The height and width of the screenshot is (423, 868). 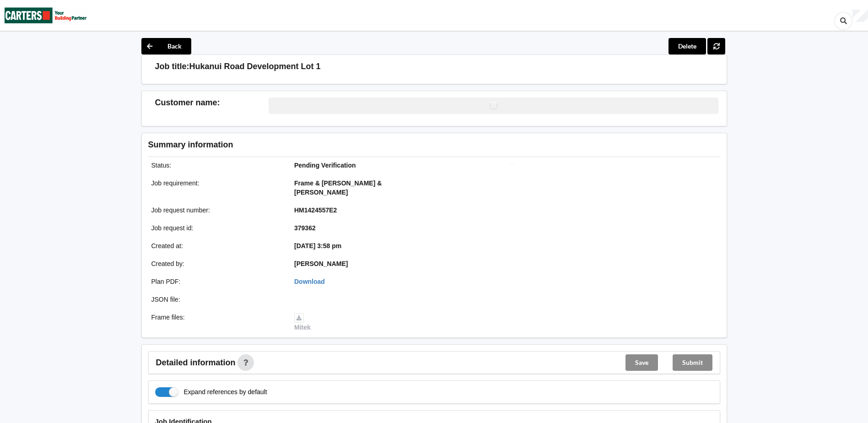 I want to click on h3: Summary information, so click(x=361, y=144).